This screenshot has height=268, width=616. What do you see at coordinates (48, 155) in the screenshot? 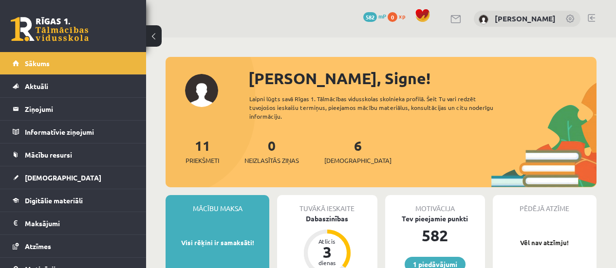
I see `span: Mācību resursi` at bounding box center [48, 155].